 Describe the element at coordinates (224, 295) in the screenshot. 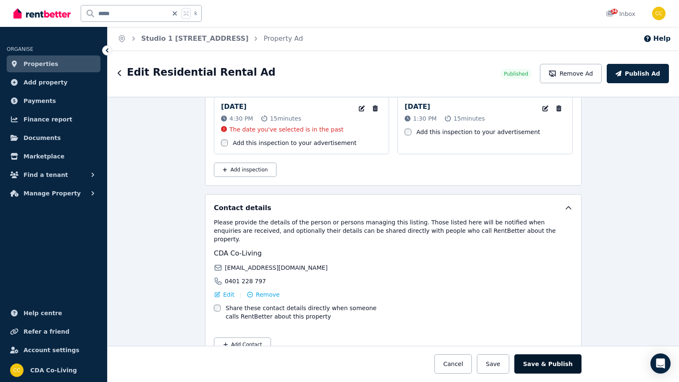

I see `button: Edit` at that location.